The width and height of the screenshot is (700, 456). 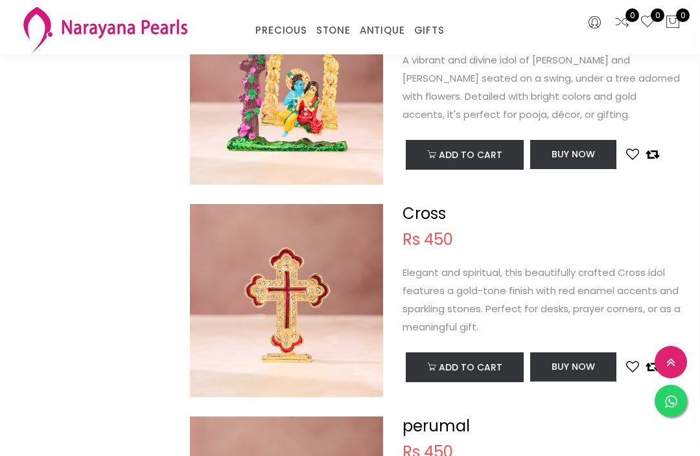 I want to click on a: STONE, so click(x=333, y=30).